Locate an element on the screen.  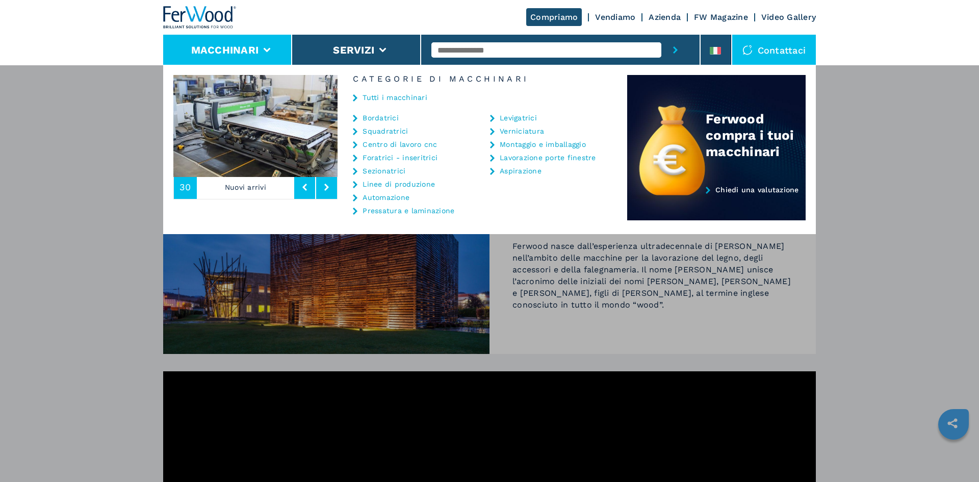
a: Bordatrici is located at coordinates (381, 118).